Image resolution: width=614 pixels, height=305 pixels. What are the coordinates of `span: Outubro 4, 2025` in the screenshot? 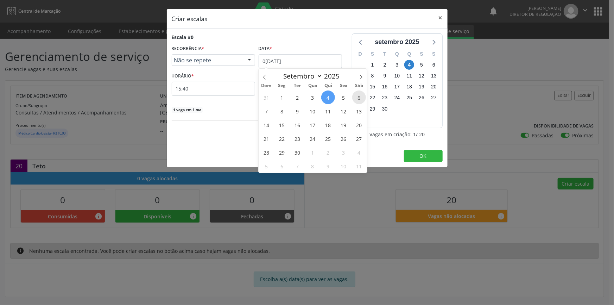 It's located at (359, 152).